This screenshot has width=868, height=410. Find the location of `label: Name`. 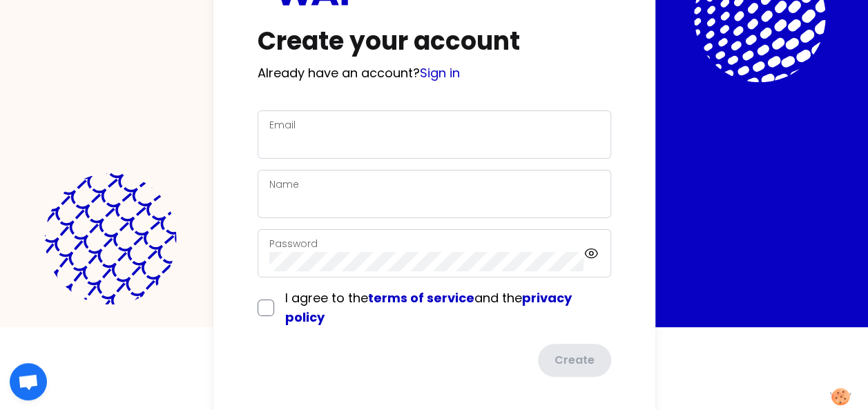

label: Name is located at coordinates (284, 184).